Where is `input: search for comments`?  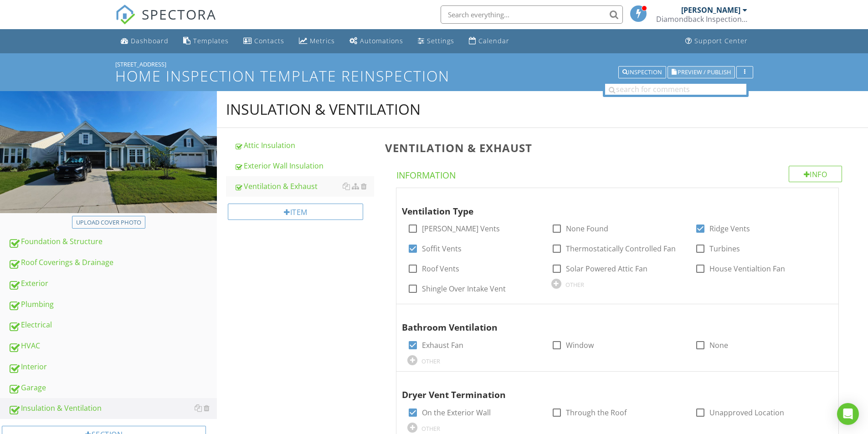 input: search for comments is located at coordinates (676, 89).